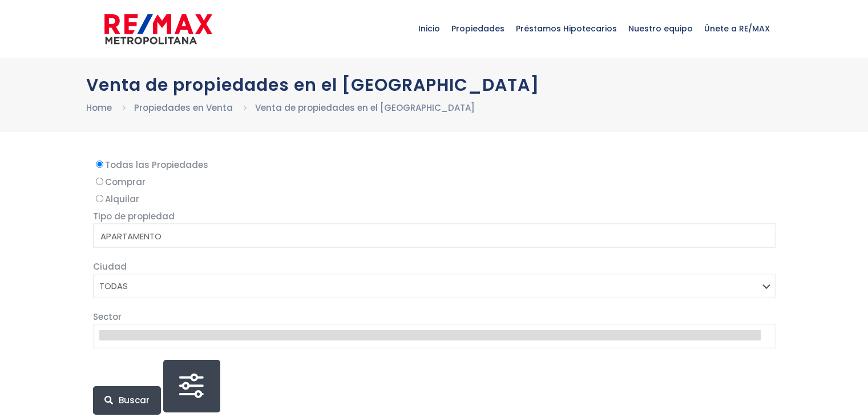 Image resolution: width=868 pixels, height=417 pixels. I want to click on a: Home, so click(98, 107).